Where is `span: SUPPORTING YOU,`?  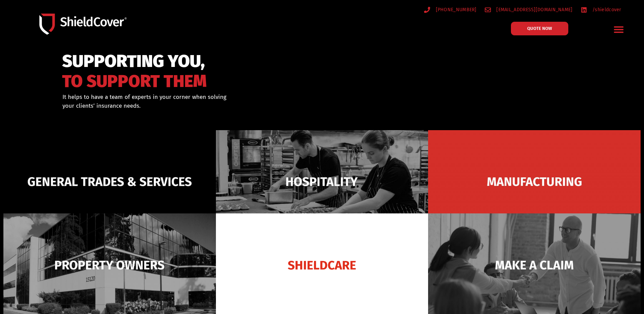 span: SUPPORTING YOU, is located at coordinates (134, 61).